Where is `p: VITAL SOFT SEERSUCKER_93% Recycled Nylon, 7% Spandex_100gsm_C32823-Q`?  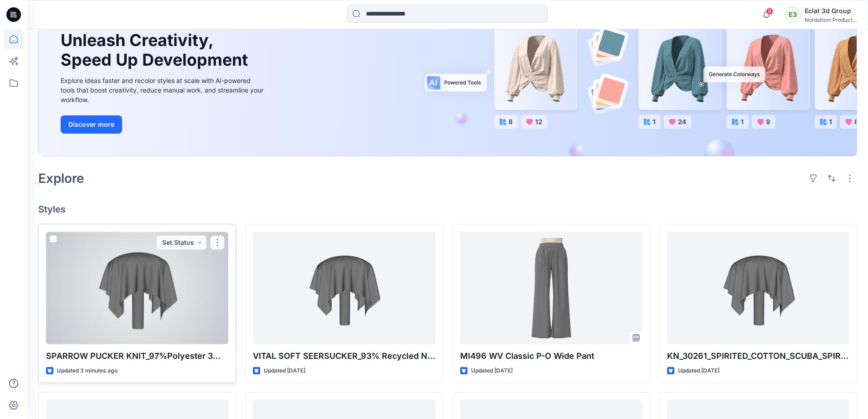
p: VITAL SOFT SEERSUCKER_93% Recycled Nylon, 7% Spandex_100gsm_C32823-Q is located at coordinates (344, 356).